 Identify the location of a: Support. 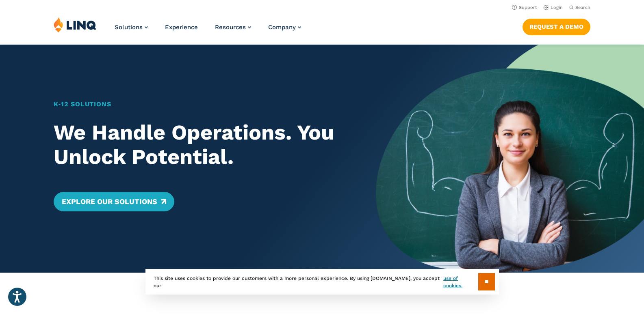
(525, 7).